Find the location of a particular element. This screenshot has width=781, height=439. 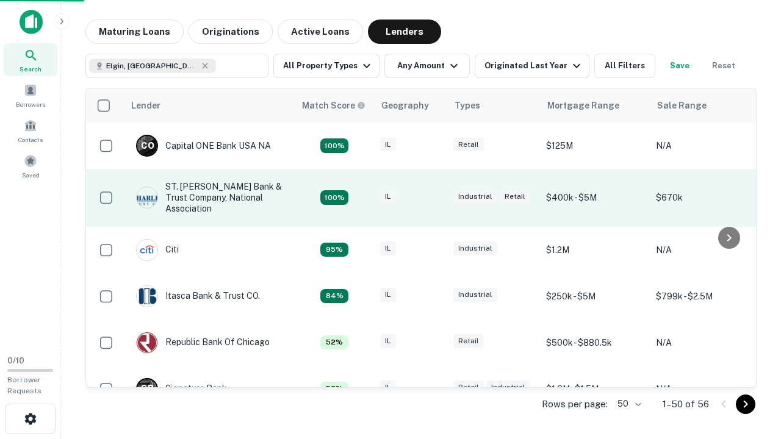

h6: Match Score is located at coordinates (333, 106).